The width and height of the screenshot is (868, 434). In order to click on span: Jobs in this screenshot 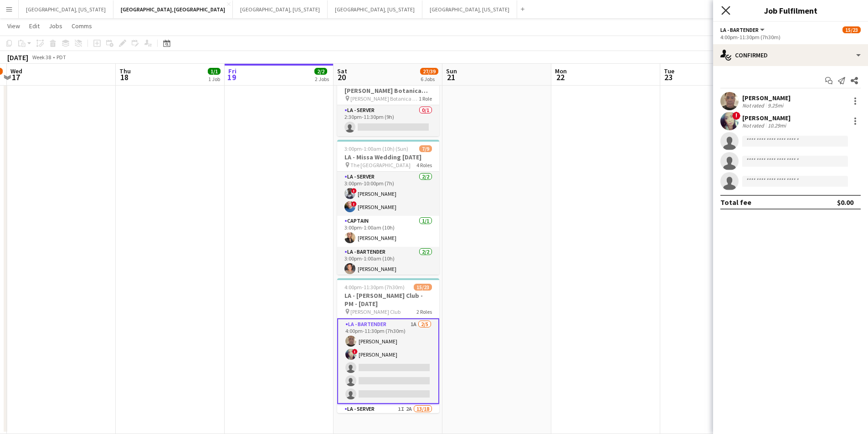, I will do `click(56, 26)`.